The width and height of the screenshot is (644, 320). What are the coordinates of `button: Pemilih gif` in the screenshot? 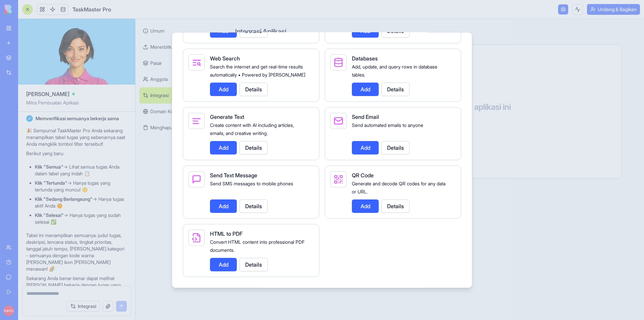 It's located at (24, 223).